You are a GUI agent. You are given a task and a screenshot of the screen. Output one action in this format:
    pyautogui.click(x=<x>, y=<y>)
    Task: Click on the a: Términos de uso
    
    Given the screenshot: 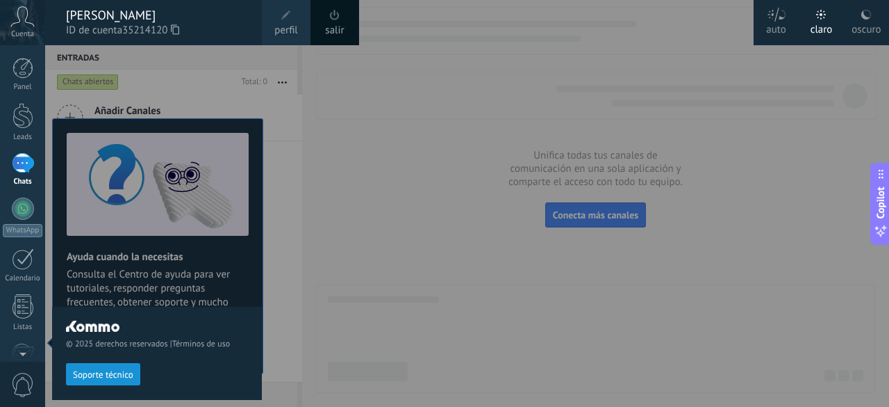 What is the action you would take?
    pyautogui.click(x=201, y=343)
    